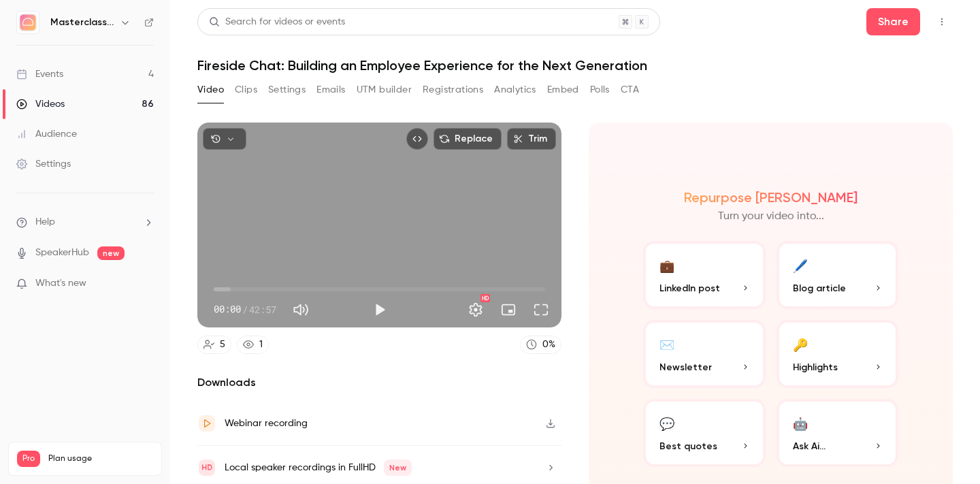  Describe the element at coordinates (39, 74) in the screenshot. I see `div: Events` at that location.